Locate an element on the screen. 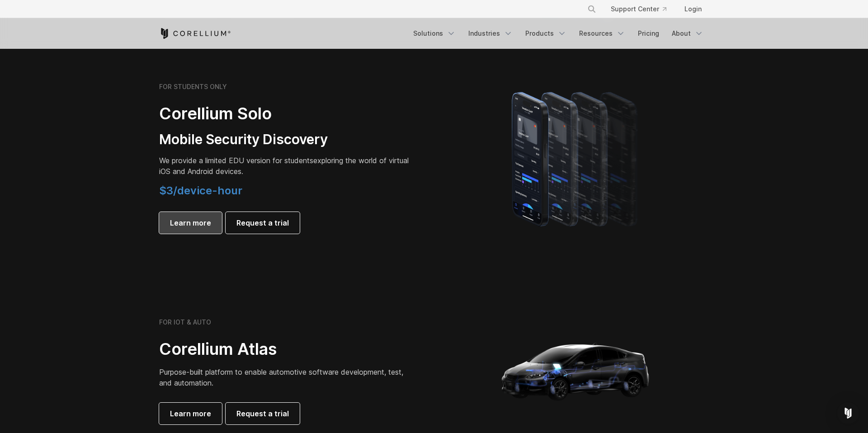  button: Search is located at coordinates (592, 9).